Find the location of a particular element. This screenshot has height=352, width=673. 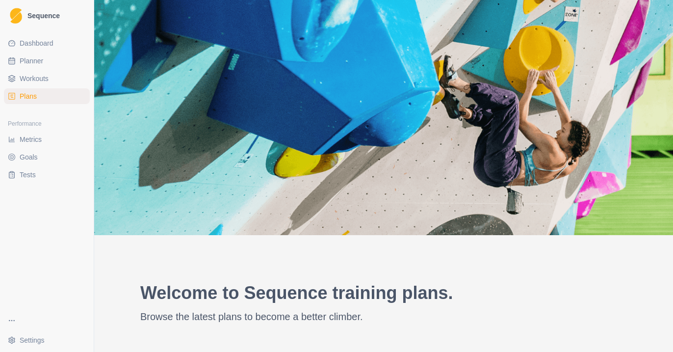

a: LogoSequence is located at coordinates (47, 16).